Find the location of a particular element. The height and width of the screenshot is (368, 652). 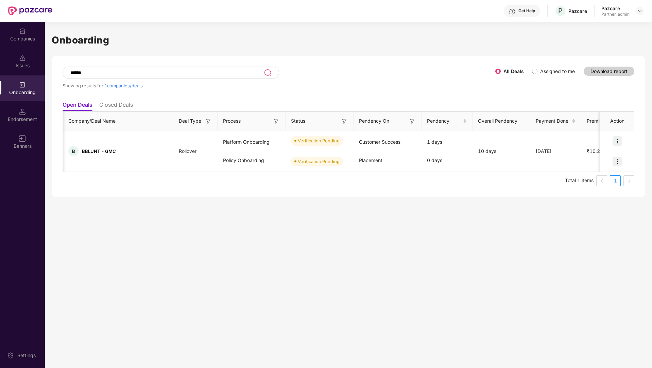

span: 1 companies/deals is located at coordinates (123, 86).